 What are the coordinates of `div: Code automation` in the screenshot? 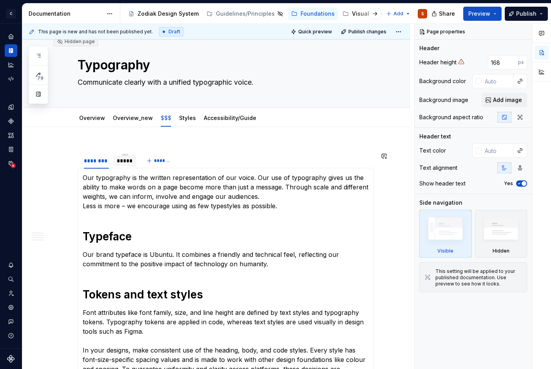 It's located at (11, 79).